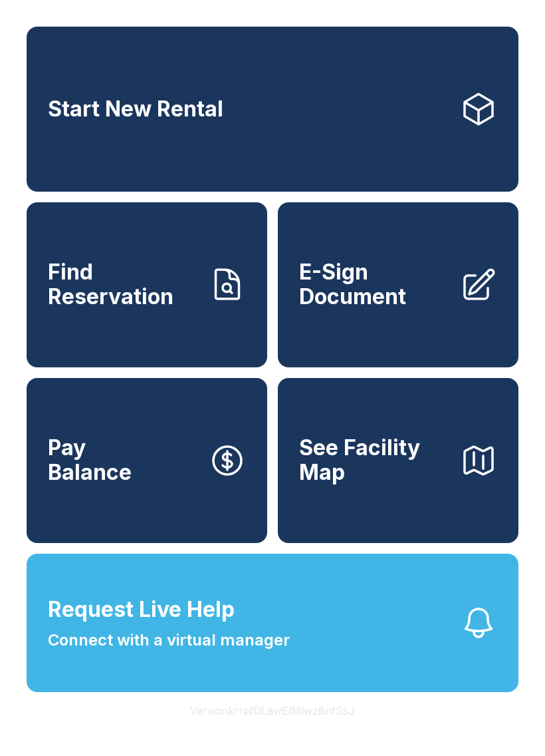 The width and height of the screenshot is (545, 756). Describe the element at coordinates (147, 285) in the screenshot. I see `a: Find Reservation` at that location.